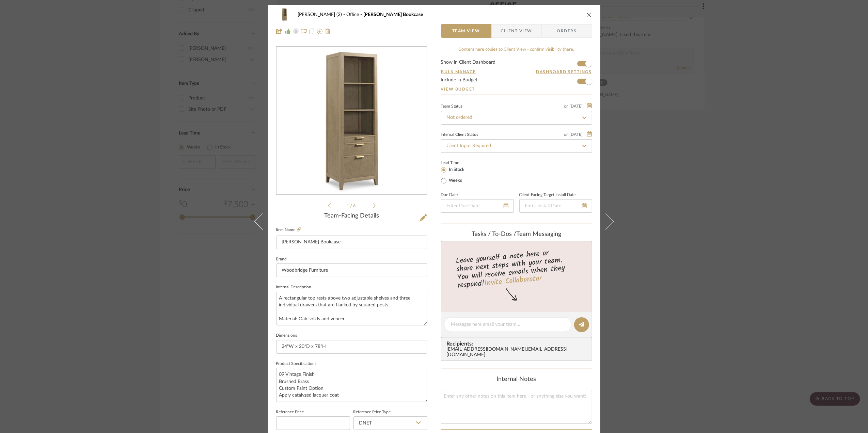 This screenshot has height=433, width=868. Describe the element at coordinates (564, 72) in the screenshot. I see `button: Dashboard Settings` at that location.